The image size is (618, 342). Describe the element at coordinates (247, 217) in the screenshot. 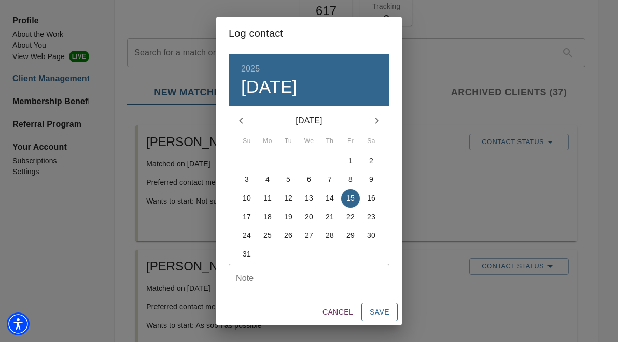

I see `p: 17` at that location.